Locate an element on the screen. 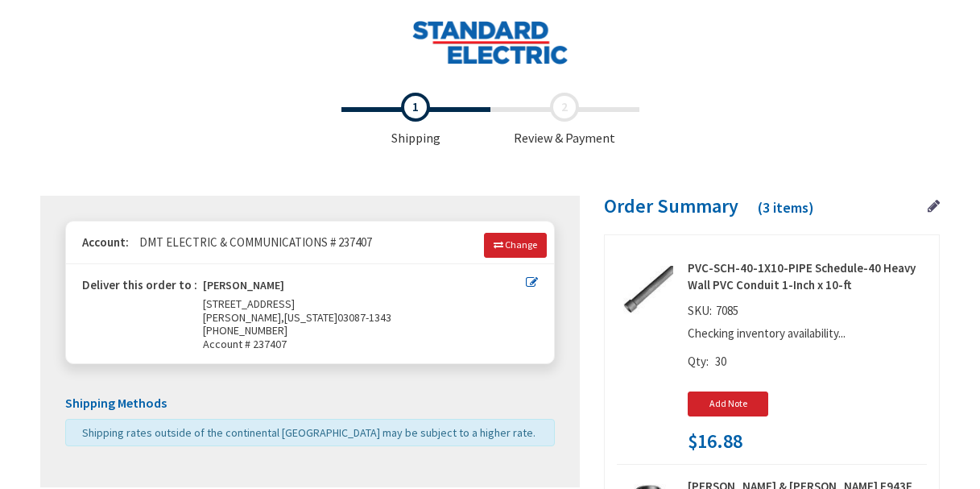 Image resolution: width=980 pixels, height=489 pixels. span: Qty is located at coordinates (696, 361).